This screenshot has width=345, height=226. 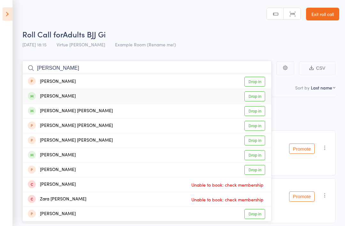 I want to click on span: Adults BJJ Gi, so click(x=84, y=34).